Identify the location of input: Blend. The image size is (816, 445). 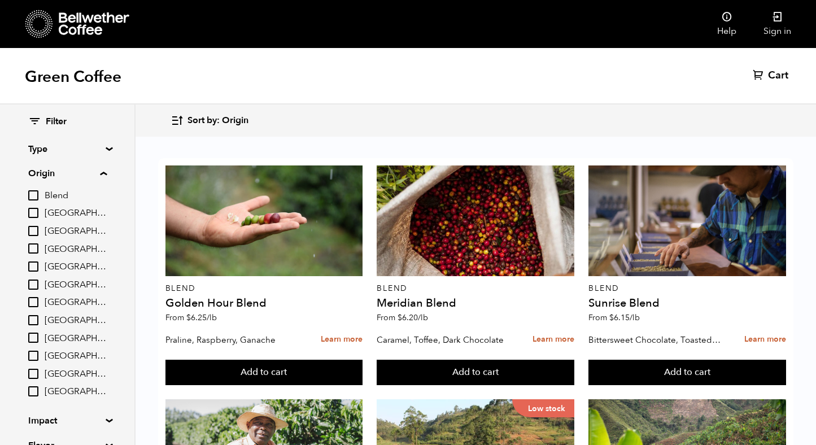
(33, 195).